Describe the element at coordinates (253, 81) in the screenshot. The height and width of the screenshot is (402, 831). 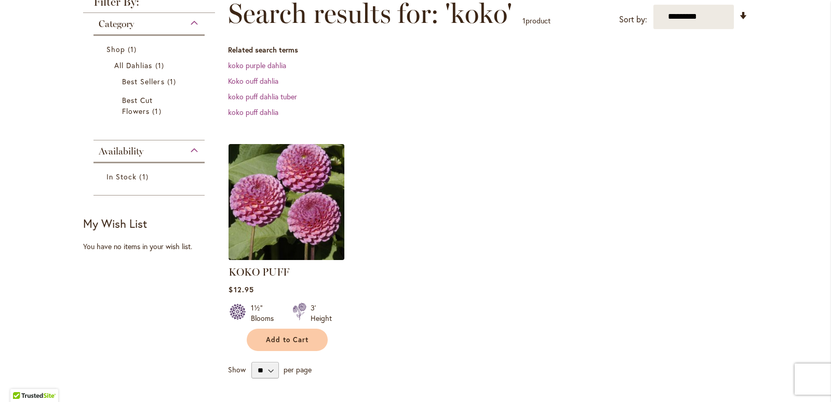
I see `a: Koko ouff dahlia` at that location.